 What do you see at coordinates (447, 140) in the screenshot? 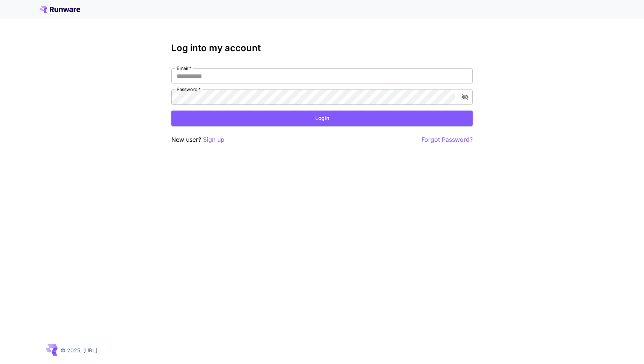
I see `button: Forgot Password?` at bounding box center [447, 140].